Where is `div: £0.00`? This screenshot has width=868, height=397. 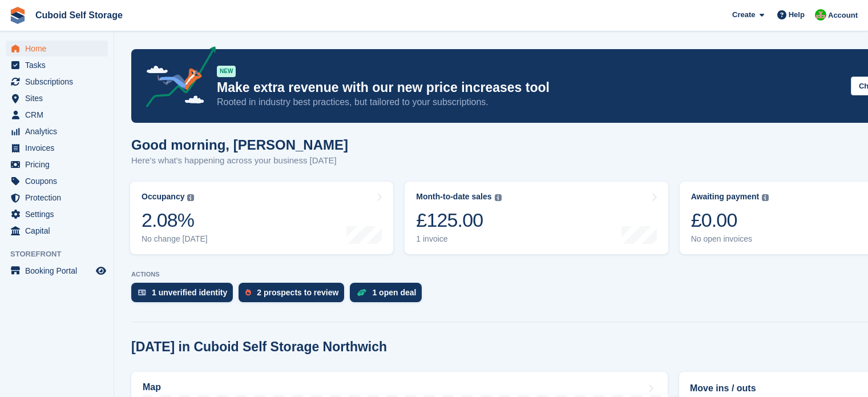 div: £0.00 is located at coordinates (730, 220).